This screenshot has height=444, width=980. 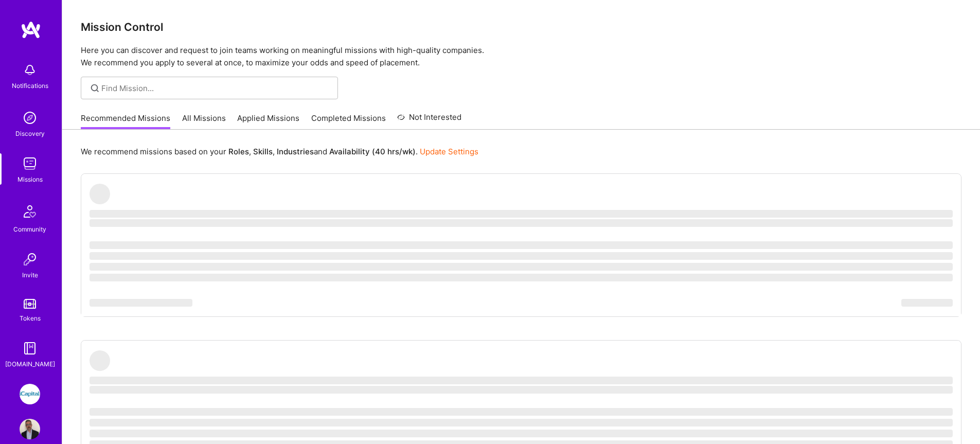 I want to click on a: Not Interested, so click(x=429, y=121).